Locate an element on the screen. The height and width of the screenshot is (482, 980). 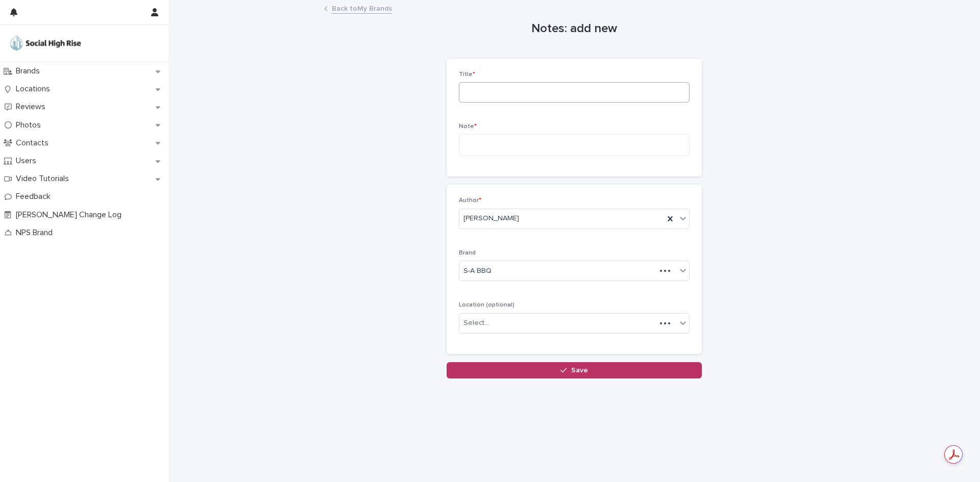
span: Save is located at coordinates (579, 371).